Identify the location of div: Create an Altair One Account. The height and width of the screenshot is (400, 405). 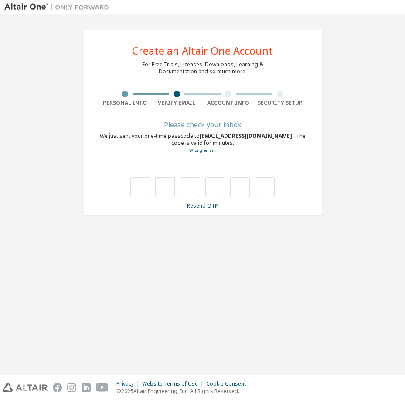
(202, 51).